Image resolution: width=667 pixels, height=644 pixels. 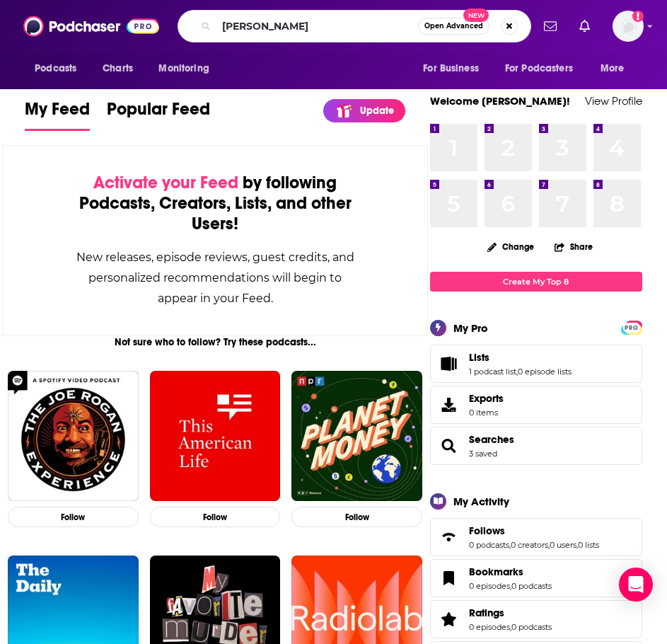 What do you see at coordinates (158, 115) in the screenshot?
I see `a: Popular Feed` at bounding box center [158, 115].